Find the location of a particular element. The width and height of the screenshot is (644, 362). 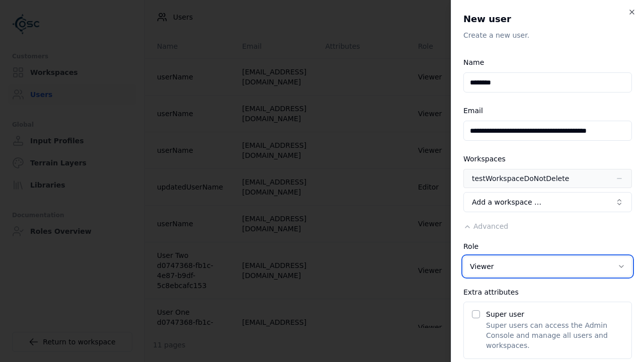

button: Advanced is located at coordinates (486, 227).